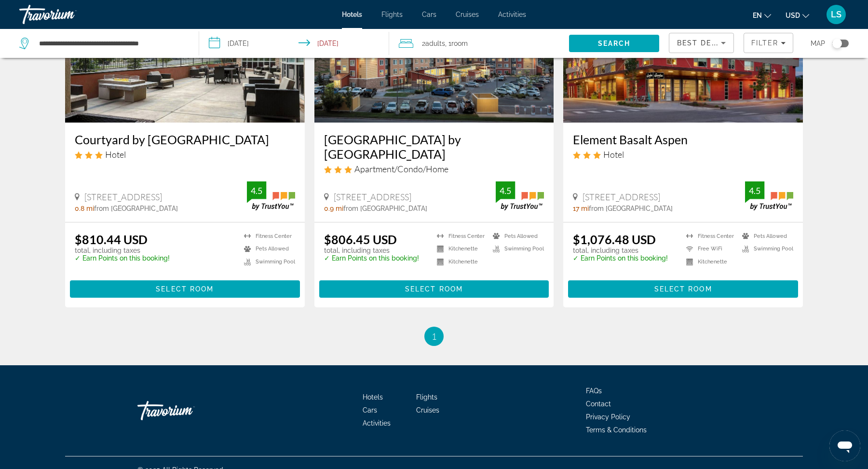  I want to click on span: Best Deals, so click(702, 43).